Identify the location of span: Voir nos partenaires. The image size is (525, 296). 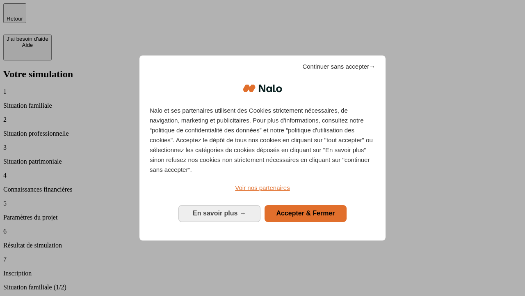
(262, 187).